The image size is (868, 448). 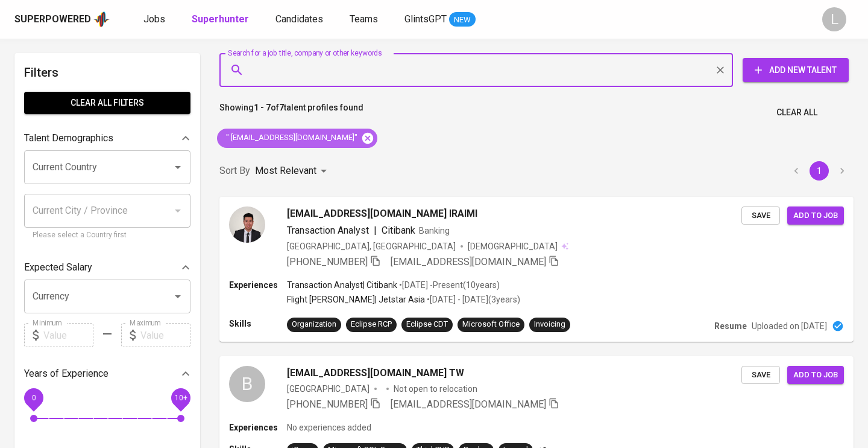 What do you see at coordinates (154, 18) in the screenshot?
I see `span: Jobs` at bounding box center [154, 18].